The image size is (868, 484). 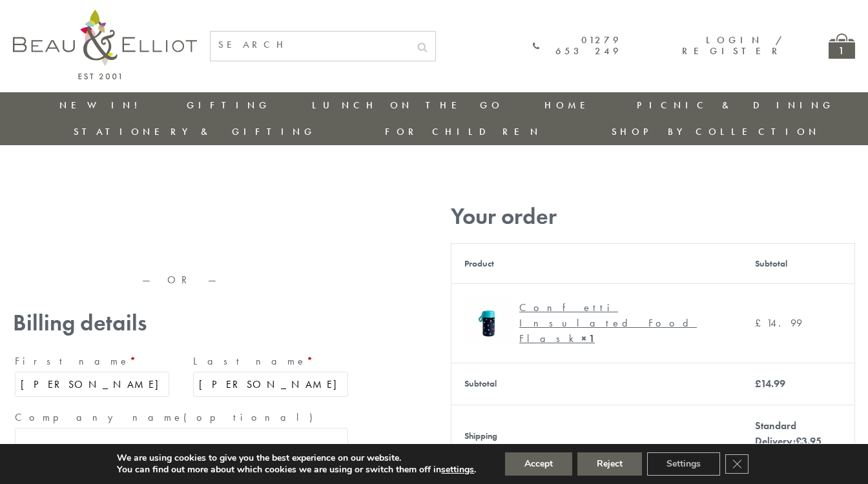 I want to click on p: — OR —, so click(x=181, y=281).